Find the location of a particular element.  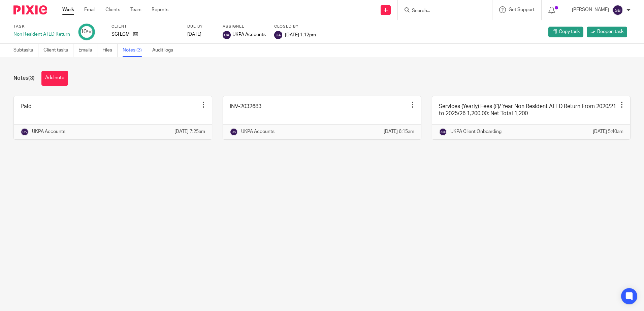

img: Pixie is located at coordinates (30, 10).